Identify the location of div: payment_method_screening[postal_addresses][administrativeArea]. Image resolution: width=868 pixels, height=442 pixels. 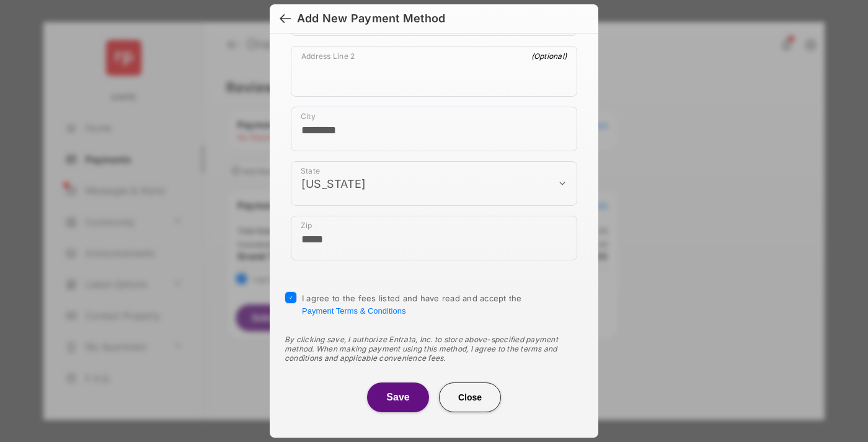
(434, 183).